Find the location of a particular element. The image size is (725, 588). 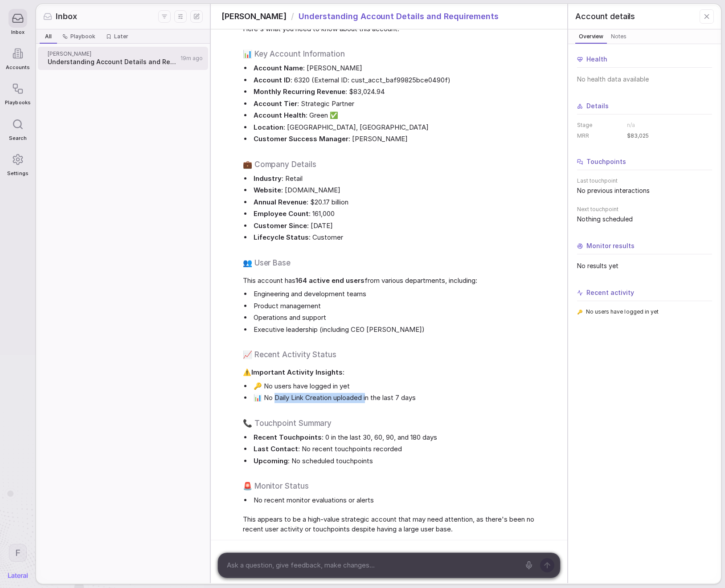

span: Monitor results is located at coordinates (611, 246).